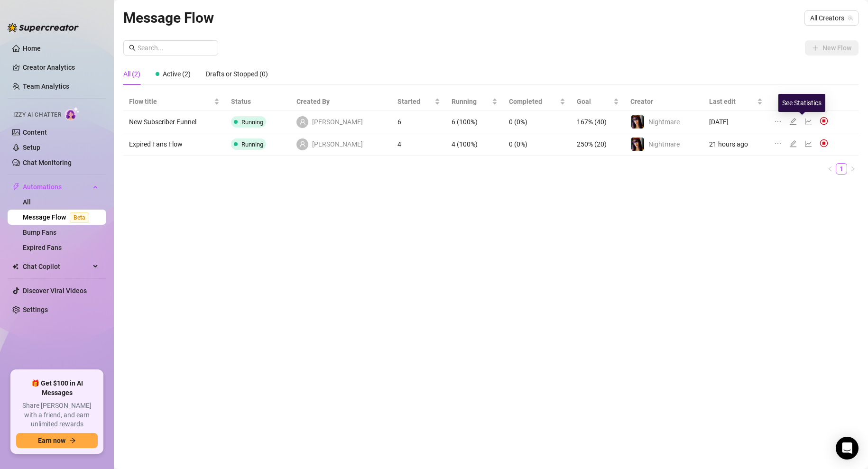  I want to click on span: search, so click(132, 48).